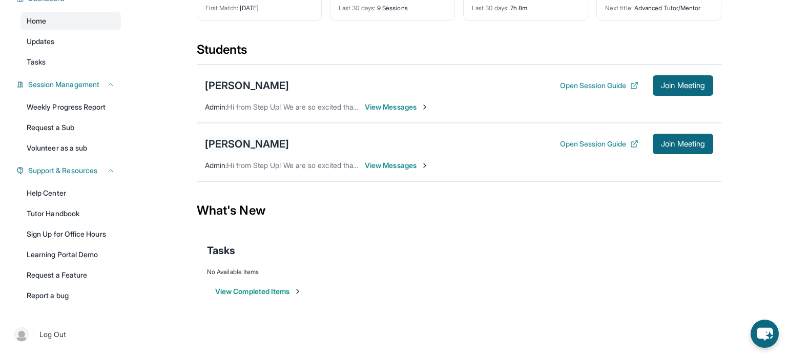 Image resolution: width=787 pixels, height=356 pixels. What do you see at coordinates (71, 21) in the screenshot?
I see `a: Home` at bounding box center [71, 21].